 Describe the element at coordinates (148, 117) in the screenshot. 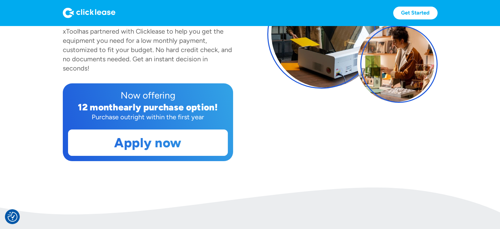

I see `div: Purchase outright within the first year` at that location.